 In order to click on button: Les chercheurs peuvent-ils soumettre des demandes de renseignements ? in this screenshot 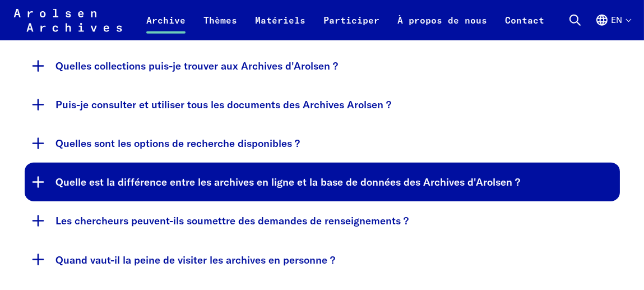, I will do `click(322, 221)`.